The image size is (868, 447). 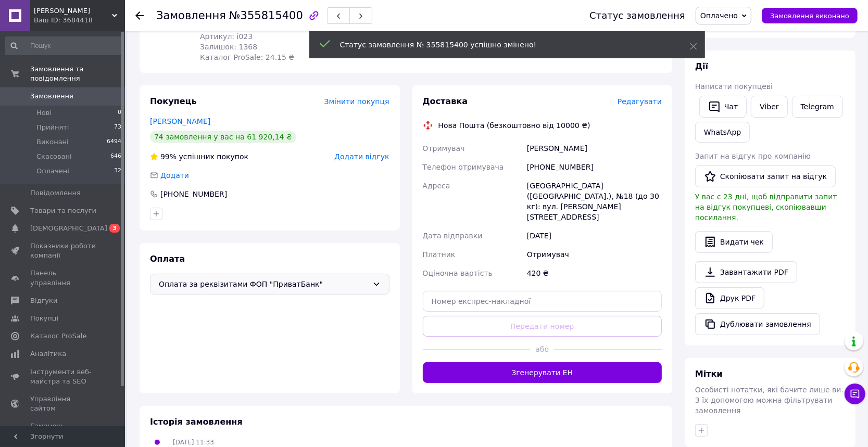 I want to click on div: успішних покупок, so click(x=199, y=156).